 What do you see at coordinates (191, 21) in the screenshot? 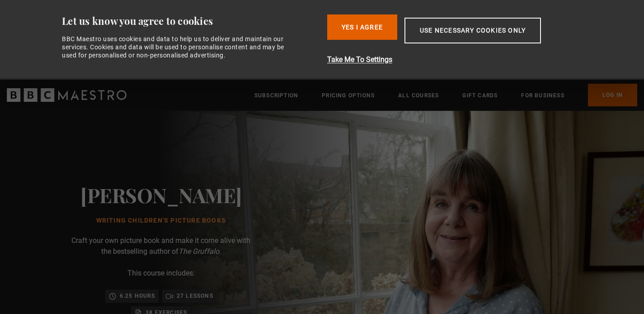
I see `div: Let us know you agree to cookies` at bounding box center [191, 21].